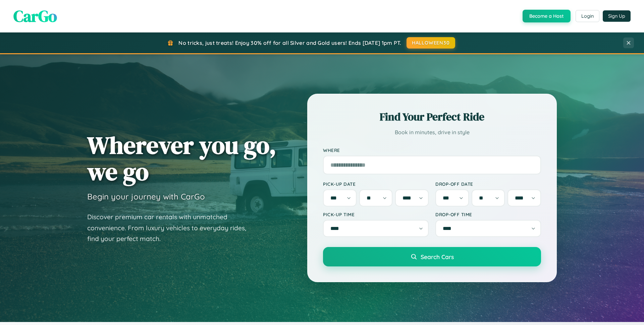 The image size is (644, 325). What do you see at coordinates (182, 158) in the screenshot?
I see `h1: Wherever you go, we go` at bounding box center [182, 158].